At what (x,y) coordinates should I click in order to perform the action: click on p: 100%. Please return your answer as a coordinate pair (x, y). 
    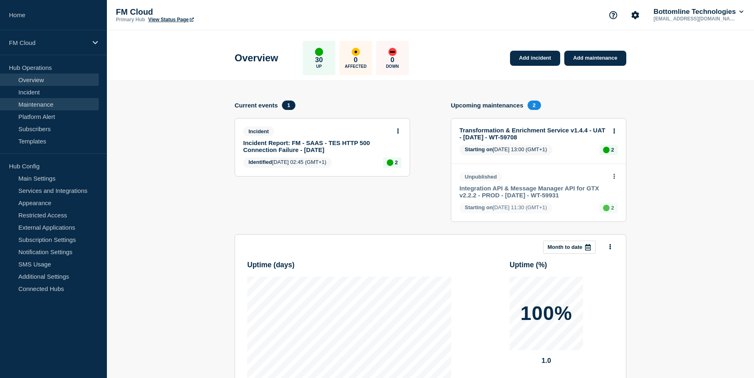
    Looking at the image, I should click on (547, 313).